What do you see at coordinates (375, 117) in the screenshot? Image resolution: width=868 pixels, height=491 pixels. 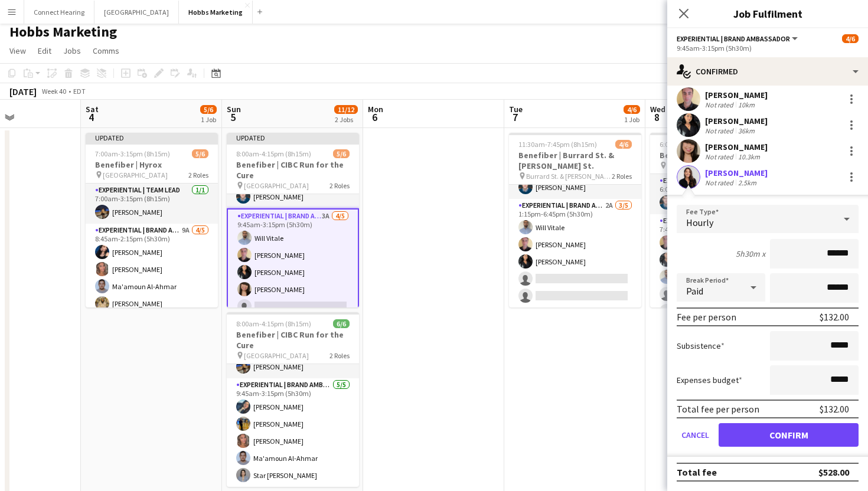 I see `span: 6` at bounding box center [375, 117].